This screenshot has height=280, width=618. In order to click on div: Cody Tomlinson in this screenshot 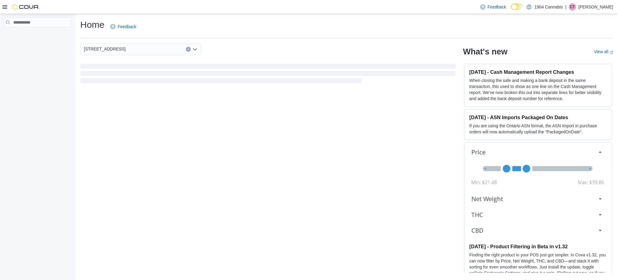, I will do `click(573, 7)`.